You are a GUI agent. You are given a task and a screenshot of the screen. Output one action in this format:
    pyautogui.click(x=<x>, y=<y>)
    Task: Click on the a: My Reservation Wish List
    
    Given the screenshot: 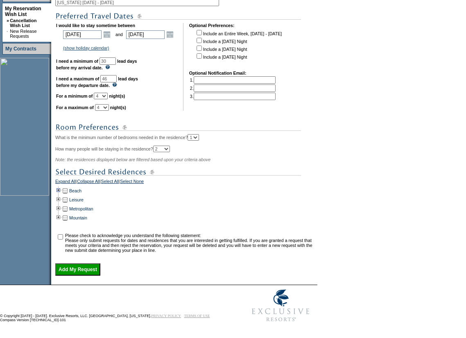 What is the action you would take?
    pyautogui.click(x=23, y=11)
    